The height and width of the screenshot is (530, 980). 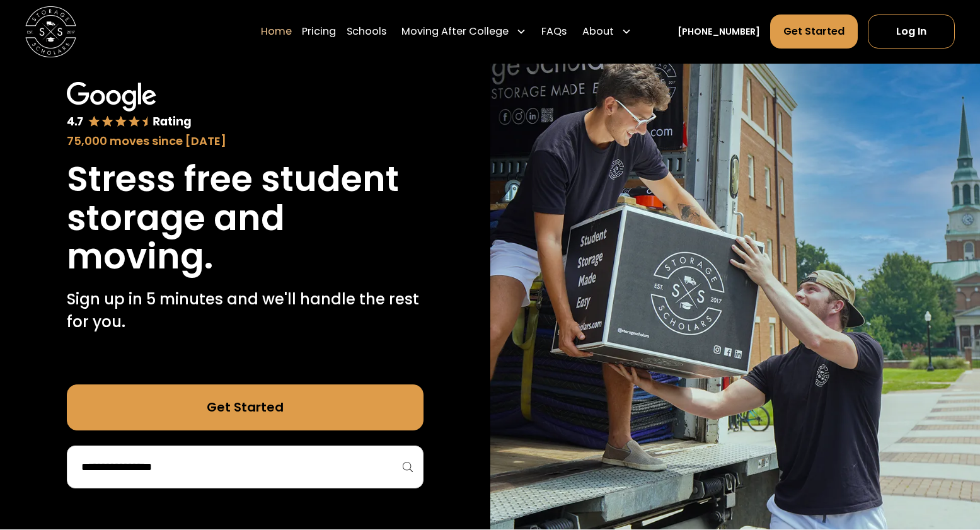 What do you see at coordinates (246, 310) in the screenshot?
I see `p: Sign up in 5 minutes and we'll handle the rest for you.` at bounding box center [246, 310].